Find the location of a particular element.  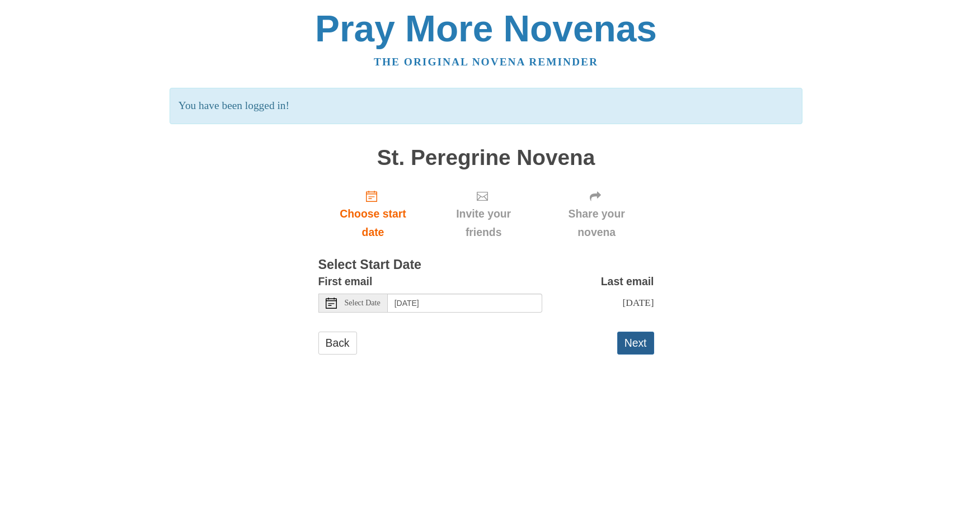

a: Choose start date is located at coordinates (373, 214).